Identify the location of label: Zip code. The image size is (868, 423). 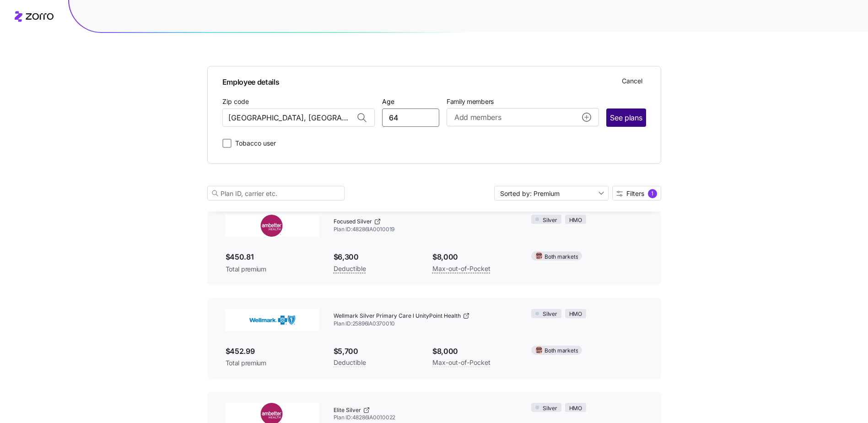
(236, 101).